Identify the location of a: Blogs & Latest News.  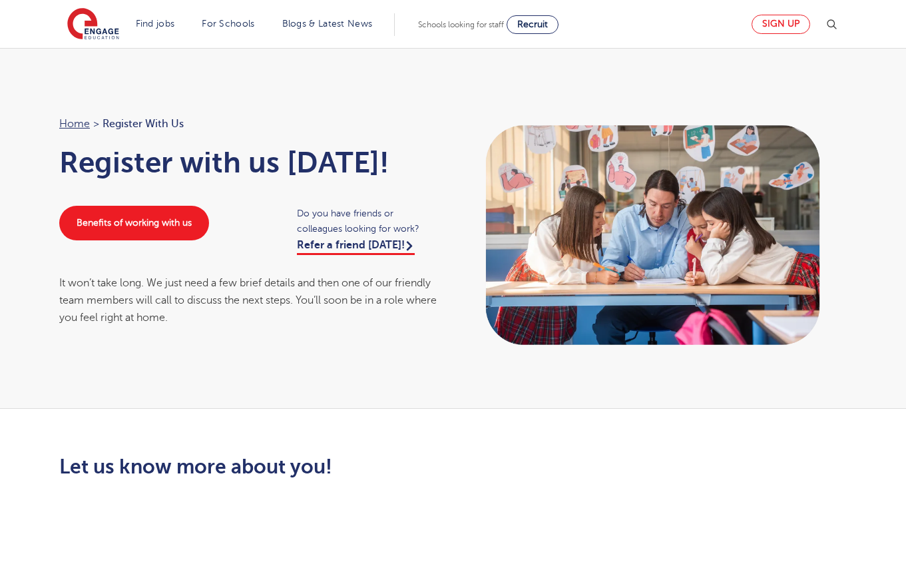
(327, 23).